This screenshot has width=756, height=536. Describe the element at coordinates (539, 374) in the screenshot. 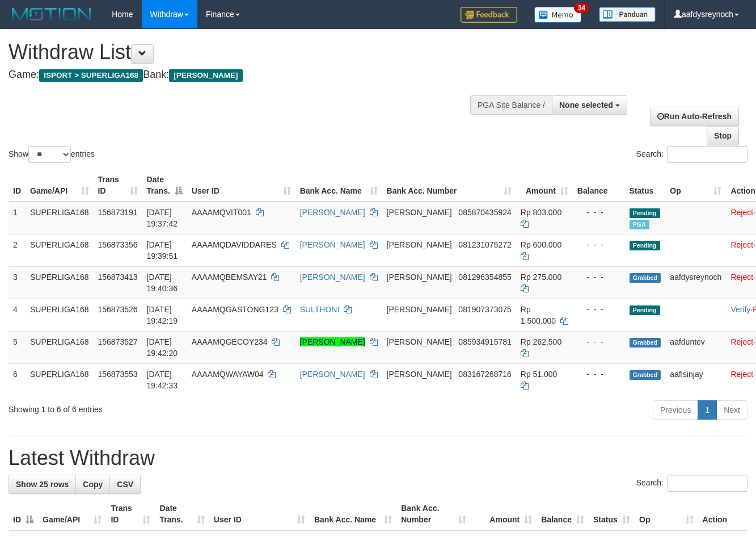

I see `span: Rp 51.000` at that location.